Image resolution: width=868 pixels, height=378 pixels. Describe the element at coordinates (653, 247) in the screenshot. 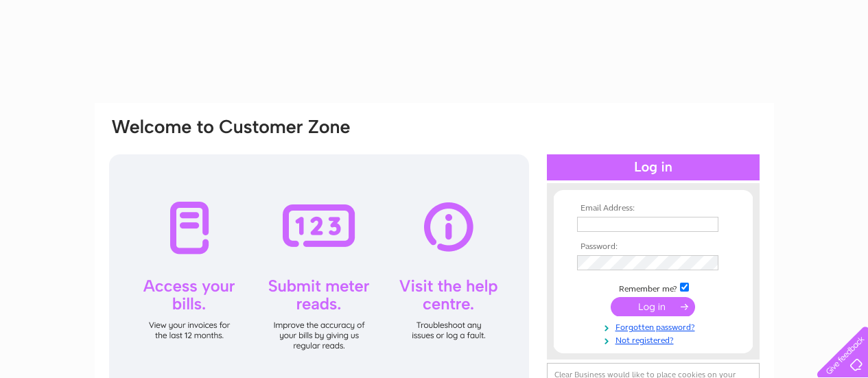

I see `th: Password:` at that location.